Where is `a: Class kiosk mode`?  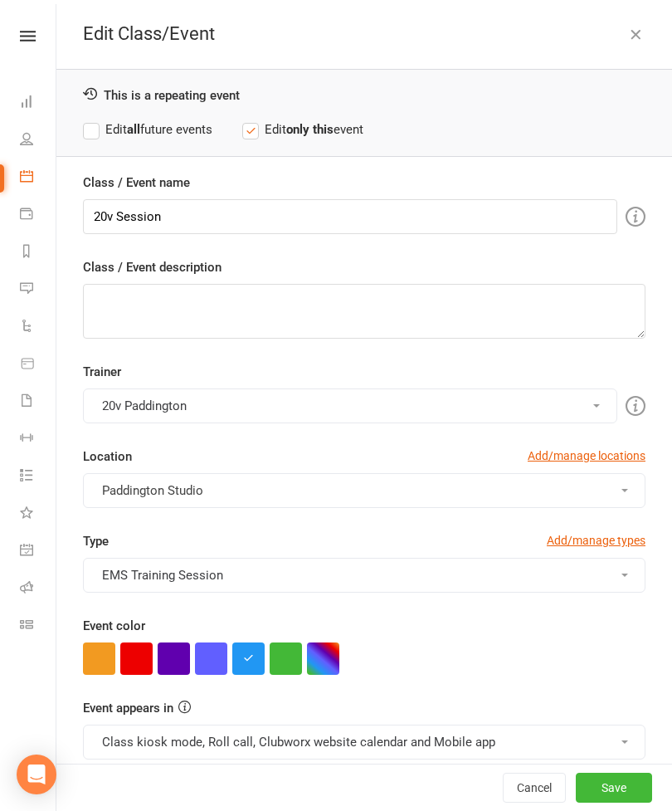
a: Class kiosk mode is located at coordinates (38, 626).